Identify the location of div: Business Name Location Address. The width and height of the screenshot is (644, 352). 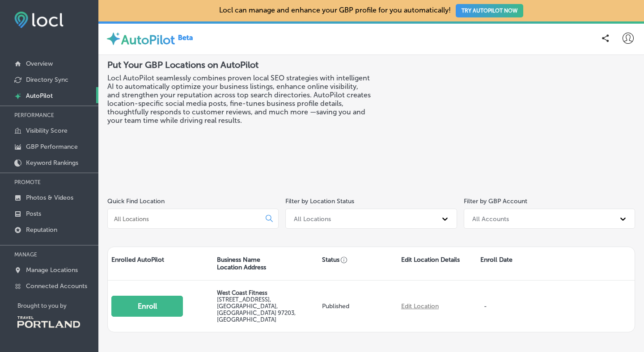
(266, 264).